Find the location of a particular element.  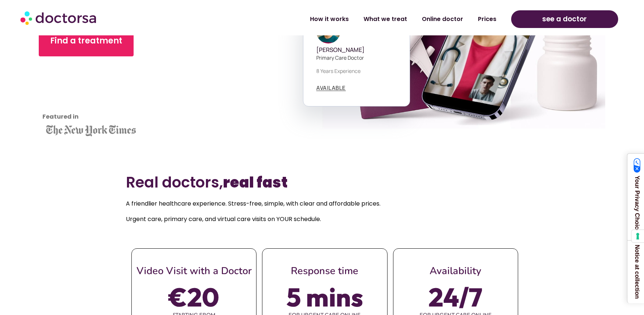

strong: Featured in is located at coordinates (60, 117).